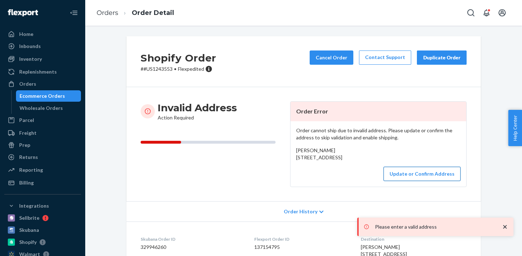 This screenshot has height=256, width=522. Describe the element at coordinates (505, 226) in the screenshot. I see `svg: close toast` at that location.